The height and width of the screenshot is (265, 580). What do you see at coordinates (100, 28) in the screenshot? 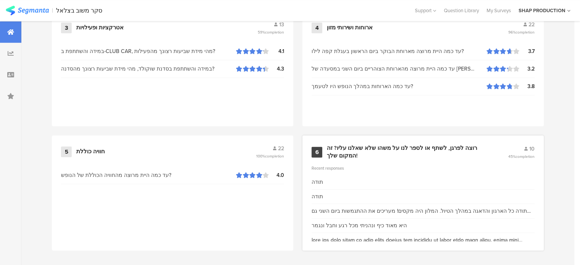
I see `div: אטרקציות ופעילויות` at bounding box center [100, 28].